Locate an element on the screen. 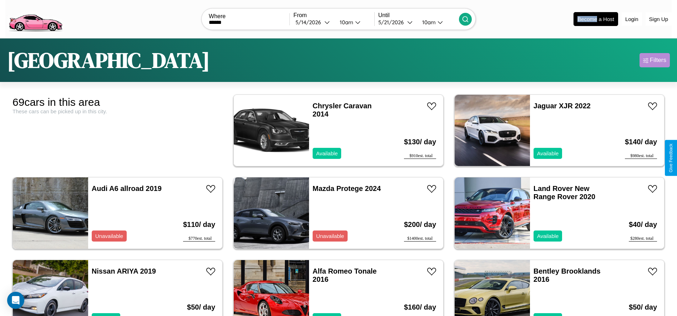  h3: $ 130 / day is located at coordinates (420, 142).